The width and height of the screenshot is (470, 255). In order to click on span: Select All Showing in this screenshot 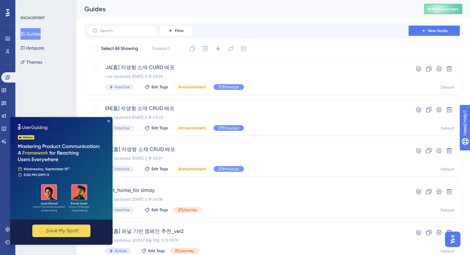, I will do `click(120, 49)`.